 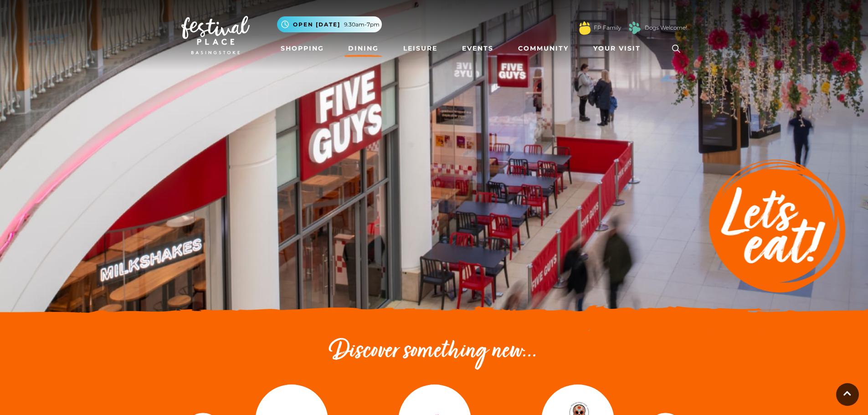 I want to click on a: Shopping, so click(x=302, y=48).